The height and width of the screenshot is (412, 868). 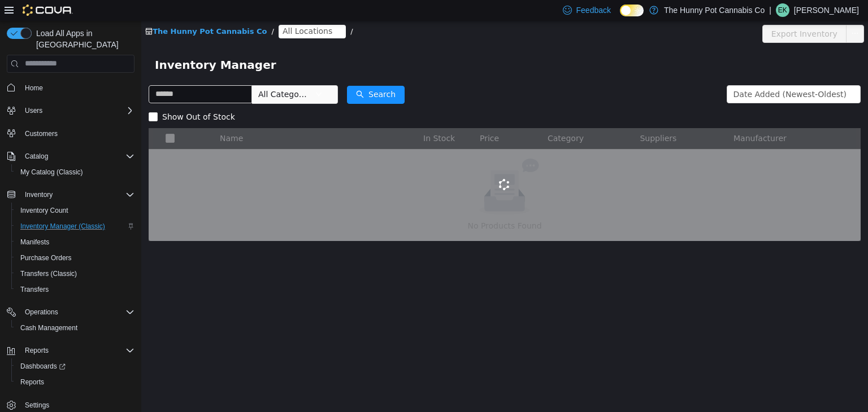 I want to click on span: EK, so click(x=783, y=10).